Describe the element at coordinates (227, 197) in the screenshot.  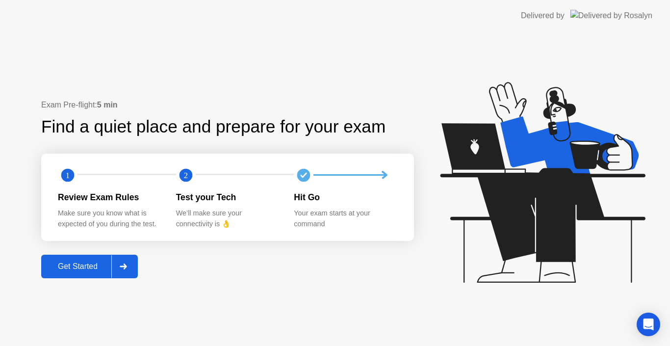
I see `div: Test your Tech` at that location.